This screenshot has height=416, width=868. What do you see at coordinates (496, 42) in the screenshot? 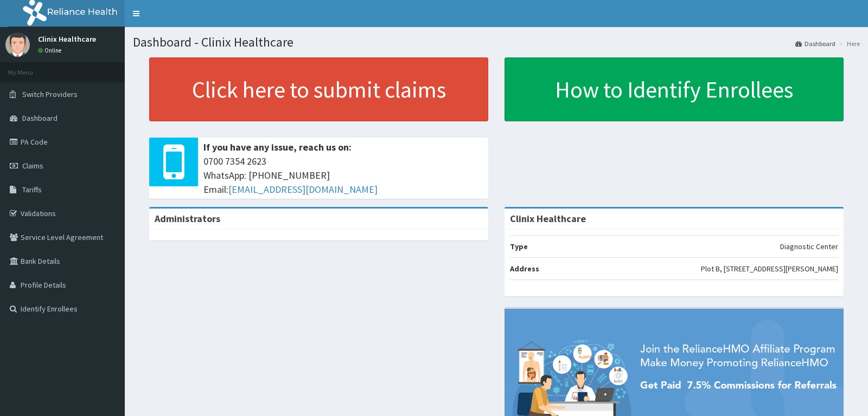
I see `h1: Dashboard - Clinix Healthcare` at bounding box center [496, 42].